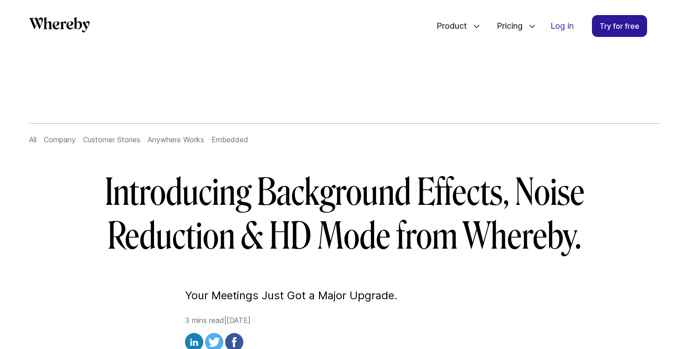  What do you see at coordinates (230, 139) in the screenshot?
I see `a: Embedded` at bounding box center [230, 139].